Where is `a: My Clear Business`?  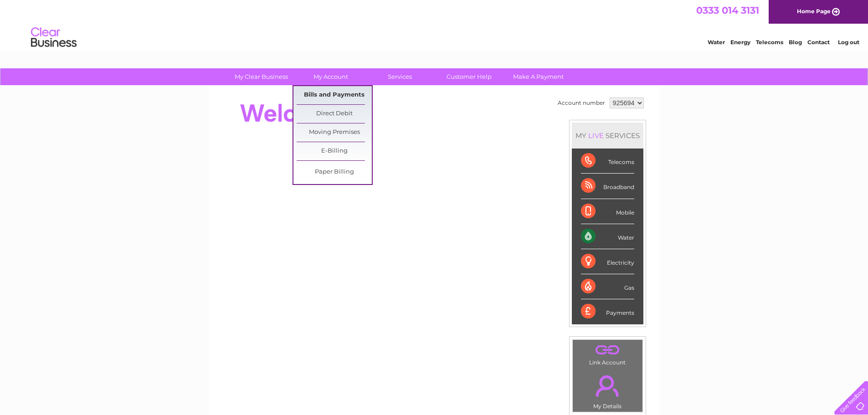 a: My Clear Business is located at coordinates (261, 76).